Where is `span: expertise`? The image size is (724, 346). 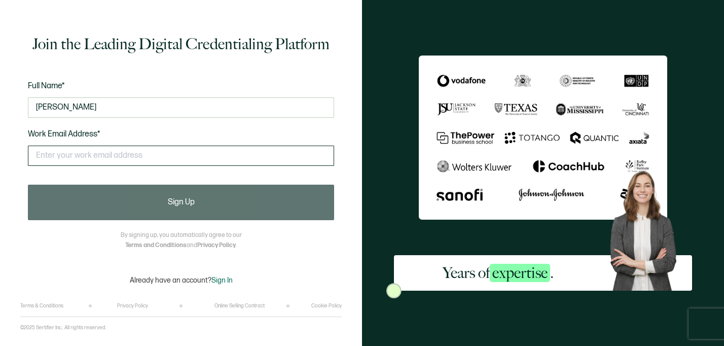 span: expertise is located at coordinates (520, 273).